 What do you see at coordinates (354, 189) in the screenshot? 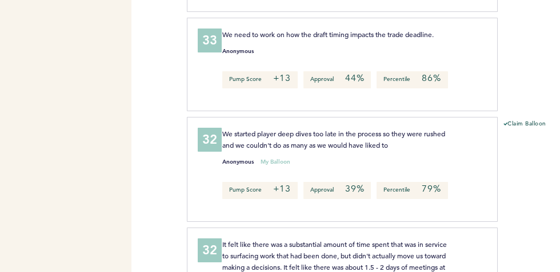
I see `em: 39%` at bounding box center [354, 189].